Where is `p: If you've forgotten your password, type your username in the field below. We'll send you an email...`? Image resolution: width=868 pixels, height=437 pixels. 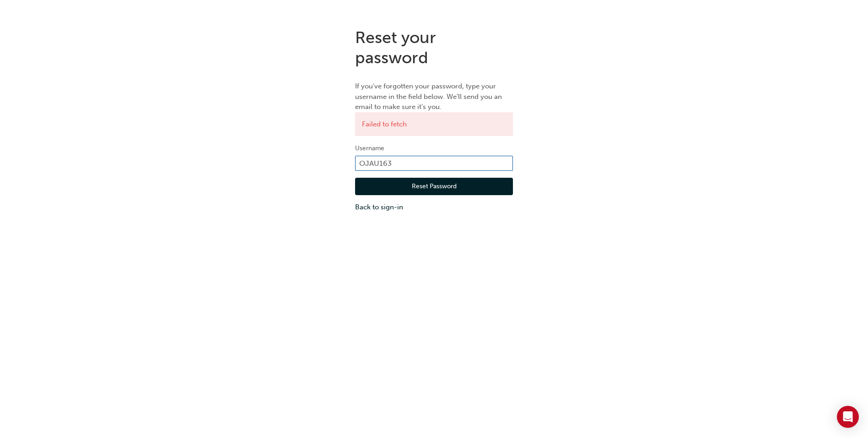
p: If you've forgotten your password, type your username in the field below. We'll send you an email... is located at coordinates (434, 97).